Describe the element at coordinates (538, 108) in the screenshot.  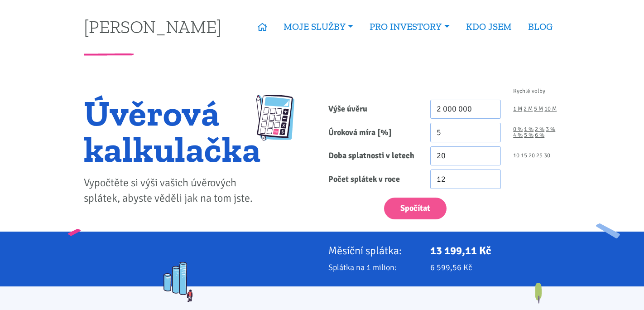
I see `a: 5 M` at that location.